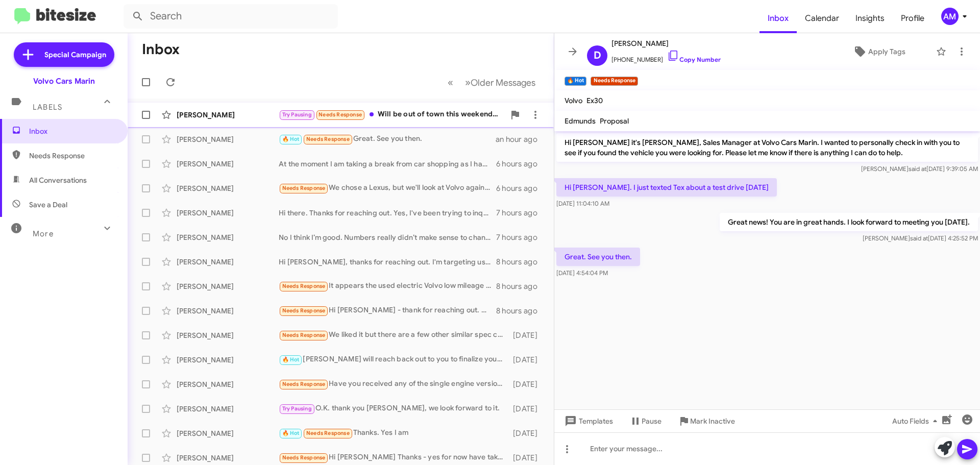 This screenshot has height=465, width=980. I want to click on div: AM, so click(950, 17).